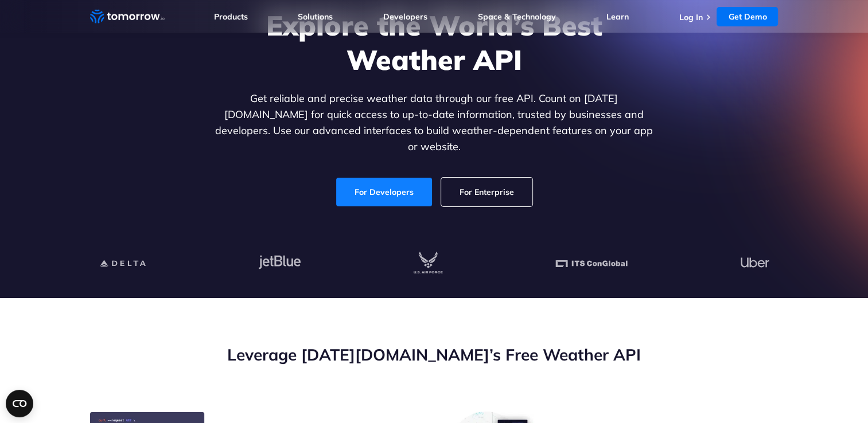 This screenshot has width=868, height=423. I want to click on h1: Explore the World’s Best Weather API, so click(434, 42).